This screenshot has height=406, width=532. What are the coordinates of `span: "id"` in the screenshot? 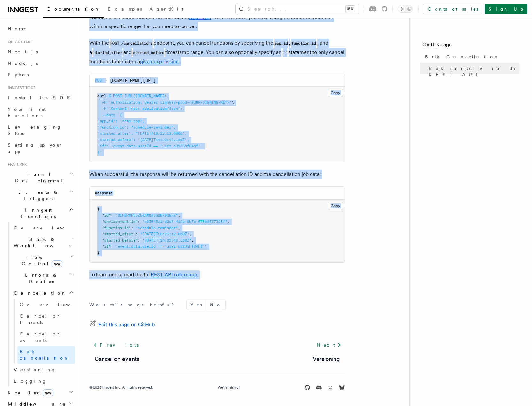 It's located at (106, 216).